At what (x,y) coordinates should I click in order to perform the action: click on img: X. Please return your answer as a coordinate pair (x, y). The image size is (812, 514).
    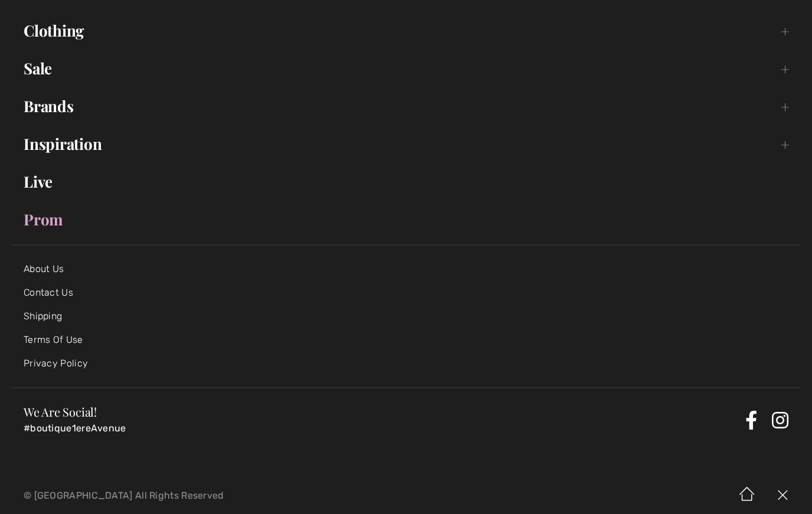
    Looking at the image, I should click on (782, 496).